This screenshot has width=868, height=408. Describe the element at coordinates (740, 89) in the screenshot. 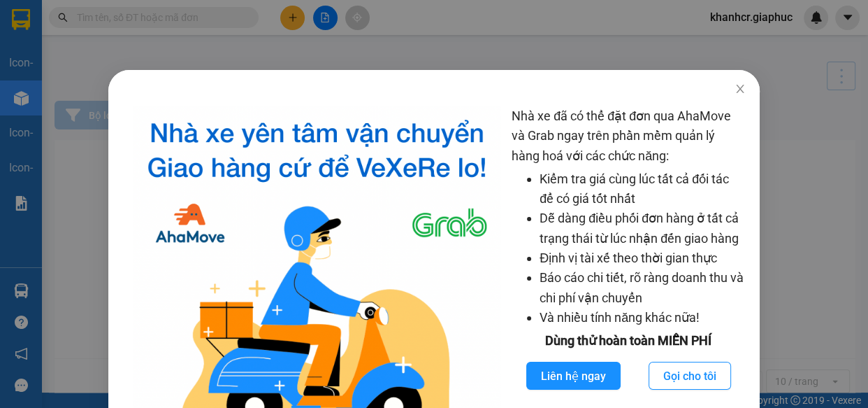

I see `span: close` at that location.